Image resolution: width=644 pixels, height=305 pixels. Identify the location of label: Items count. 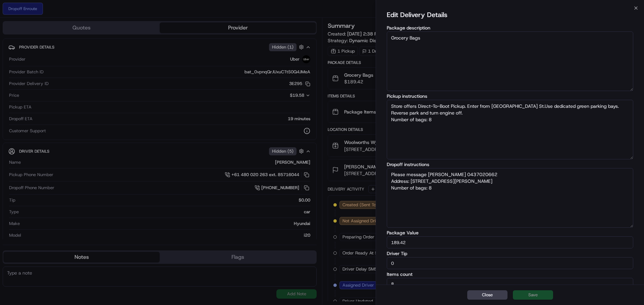
(510, 274).